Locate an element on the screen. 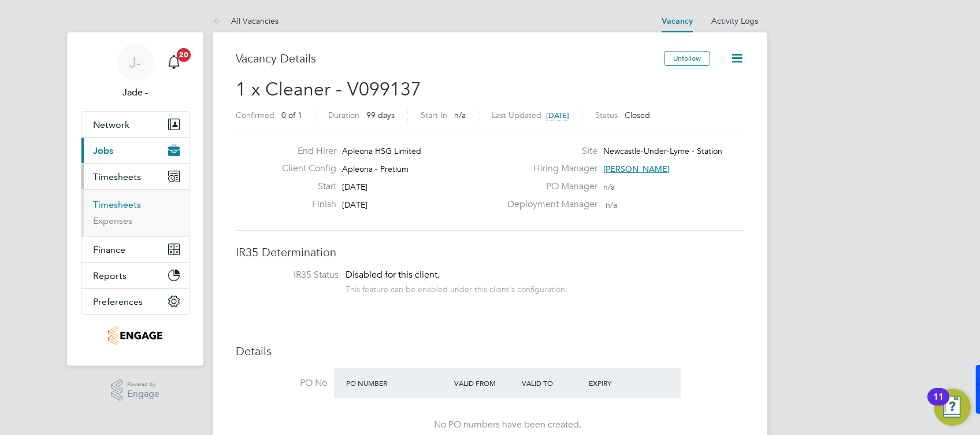 The image size is (980, 435). label: Duration is located at coordinates (344, 115).